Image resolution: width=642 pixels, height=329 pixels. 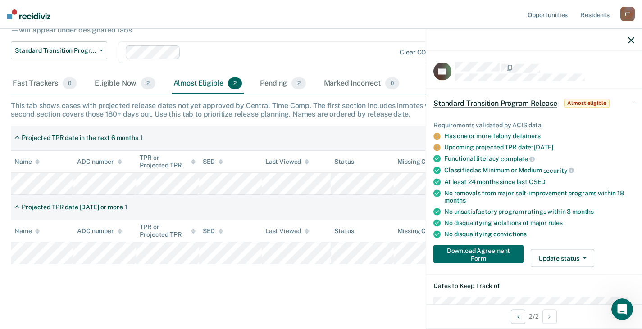 I want to click on img: Recidiviz, so click(x=29, y=14).